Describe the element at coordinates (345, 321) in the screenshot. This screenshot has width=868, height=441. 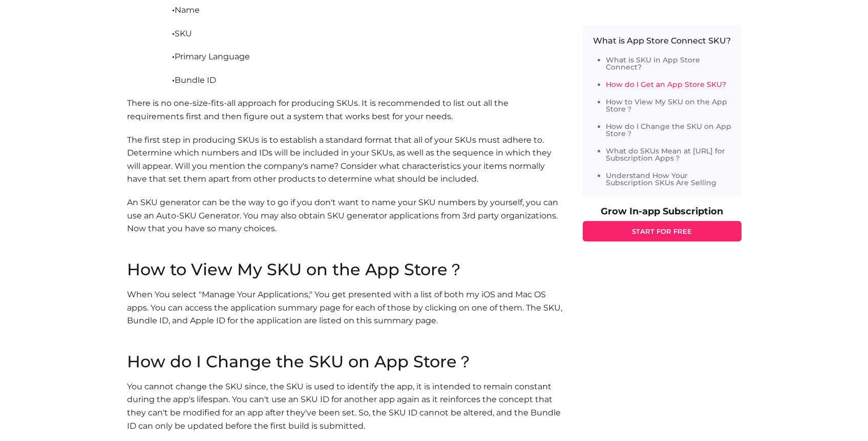
I see `p: When You select "Manage Your Applications," You get presented with a list of both my iOS and Mac ...` at that location.